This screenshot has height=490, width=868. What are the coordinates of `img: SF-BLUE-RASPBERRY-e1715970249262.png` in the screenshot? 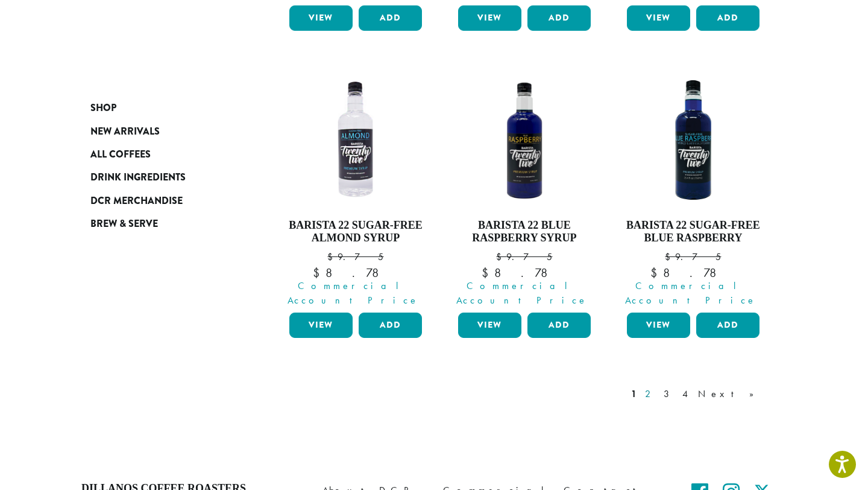 It's located at (693, 140).